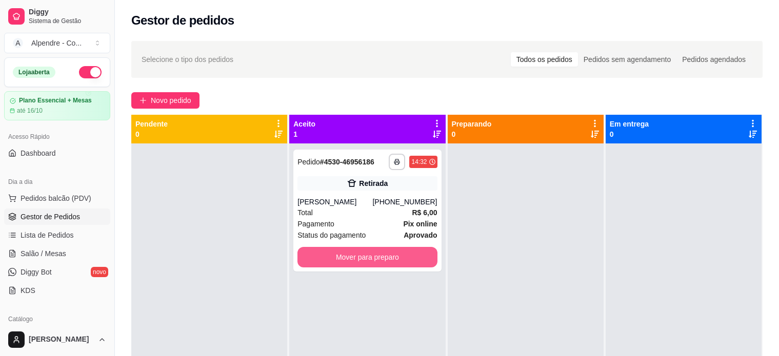  Describe the element at coordinates (143, 100) in the screenshot. I see `span: plus` at that location.